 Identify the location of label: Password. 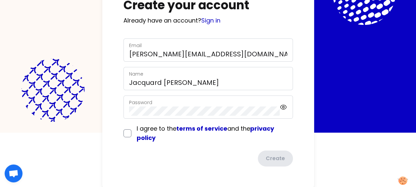
(141, 102).